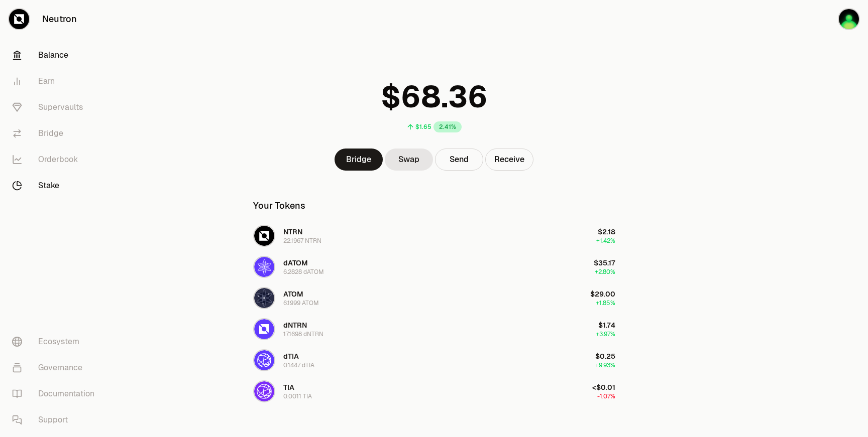 Image resolution: width=868 pixels, height=437 pixels. I want to click on span: <$0.01, so click(604, 387).